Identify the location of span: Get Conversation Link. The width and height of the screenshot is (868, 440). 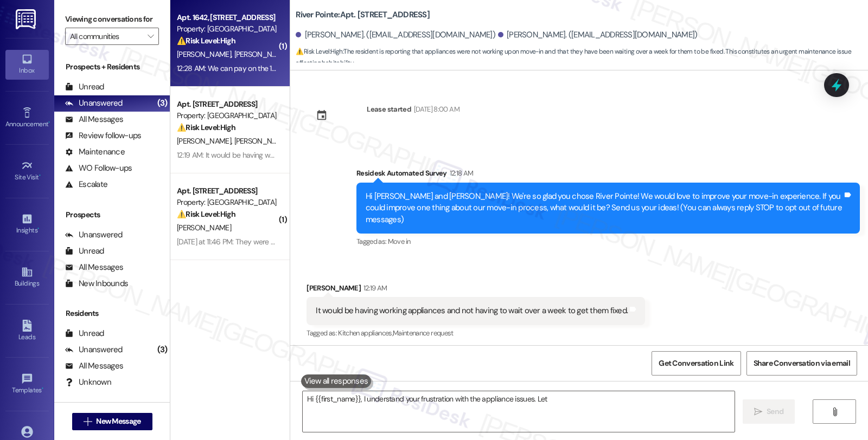
(696, 364).